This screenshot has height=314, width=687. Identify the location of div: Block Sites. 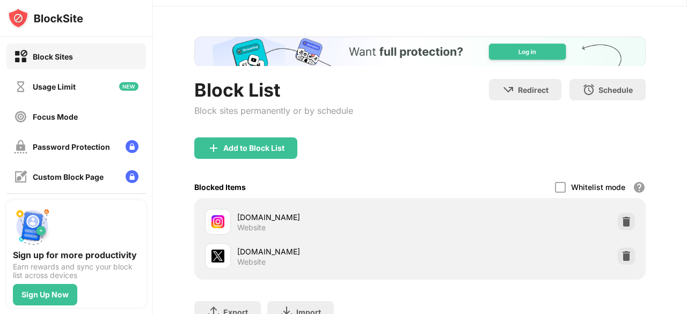
(53, 56).